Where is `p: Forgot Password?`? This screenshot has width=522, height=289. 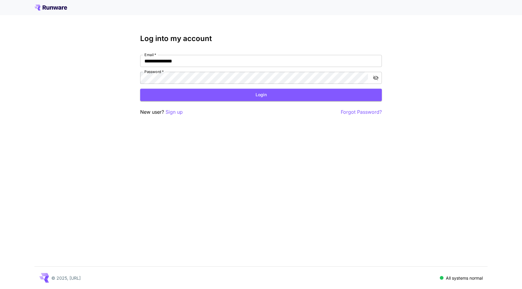 p: Forgot Password? is located at coordinates (361, 112).